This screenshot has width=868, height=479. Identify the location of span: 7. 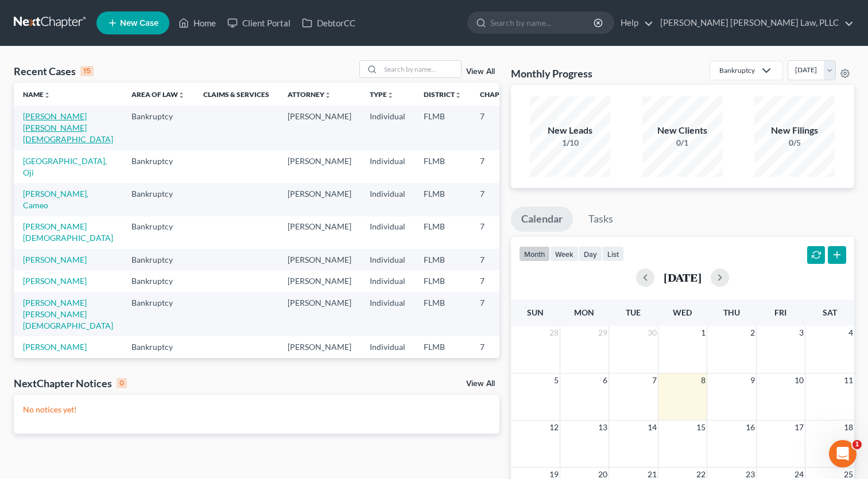
(655, 381).